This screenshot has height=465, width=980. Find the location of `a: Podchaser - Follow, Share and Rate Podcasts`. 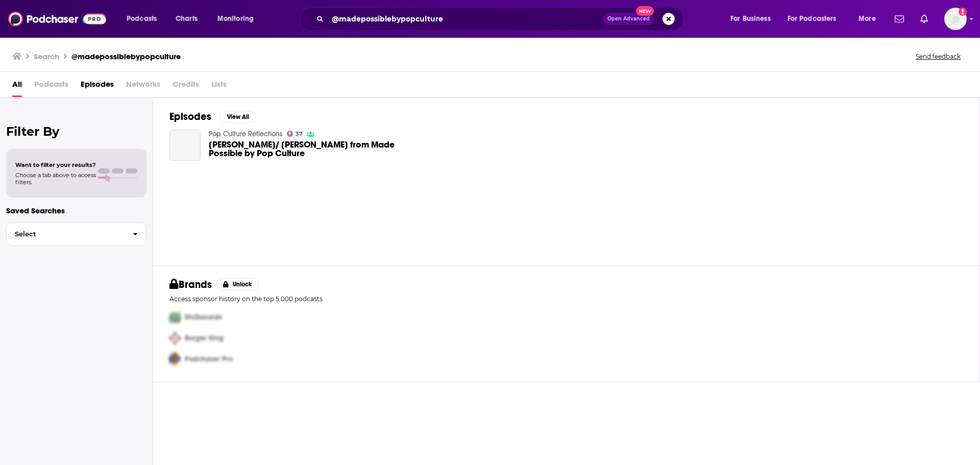

a: Podchaser - Follow, Share and Rate Podcasts is located at coordinates (57, 19).